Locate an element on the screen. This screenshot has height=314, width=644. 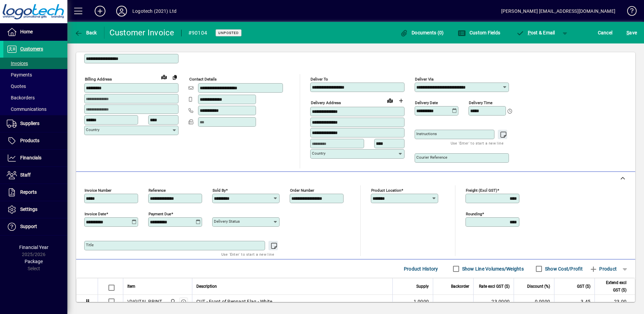
span: Documents (0) is located at coordinates (422, 33).